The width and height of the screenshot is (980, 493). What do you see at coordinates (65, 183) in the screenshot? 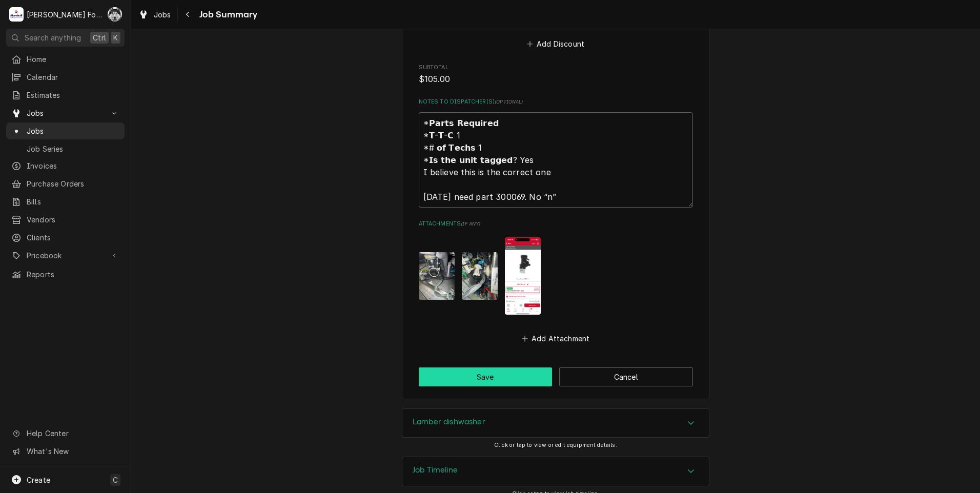
I see `a: Purchase Orders` at bounding box center [65, 183].